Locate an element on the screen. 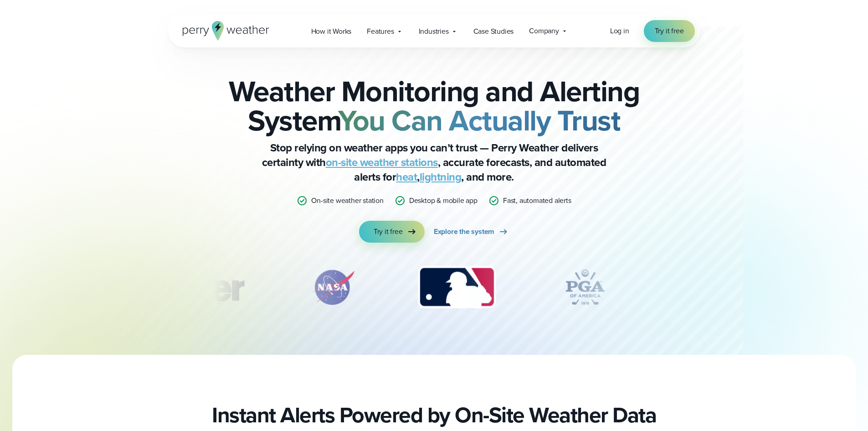 The width and height of the screenshot is (868, 431). img: MLB.svg is located at coordinates (457, 288).